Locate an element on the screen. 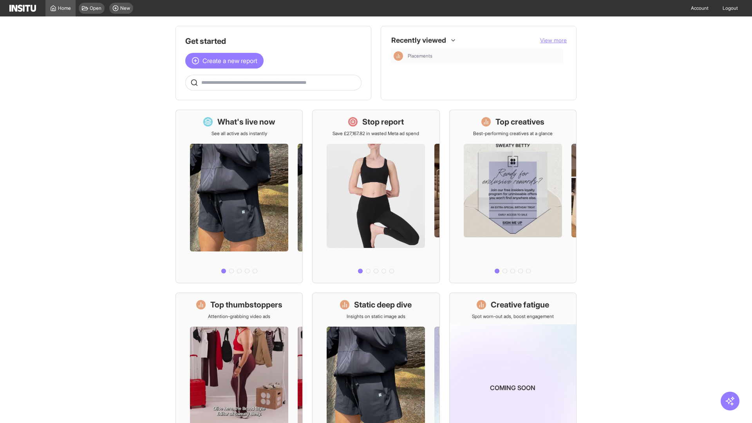 Image resolution: width=752 pixels, height=423 pixels. h1: Top thumbstoppers is located at coordinates (246, 305).